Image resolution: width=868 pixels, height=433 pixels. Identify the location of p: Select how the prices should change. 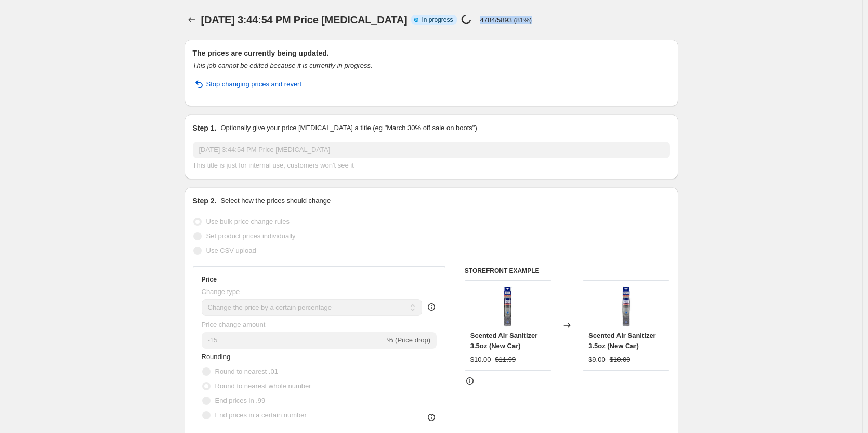
(275, 201).